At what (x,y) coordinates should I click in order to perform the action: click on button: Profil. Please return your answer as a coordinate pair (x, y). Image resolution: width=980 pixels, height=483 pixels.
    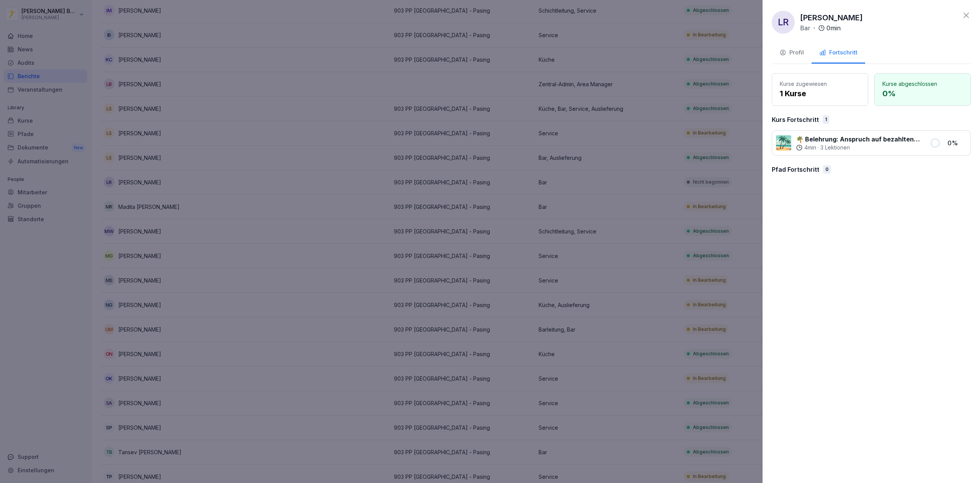
    Looking at the image, I should click on (792, 53).